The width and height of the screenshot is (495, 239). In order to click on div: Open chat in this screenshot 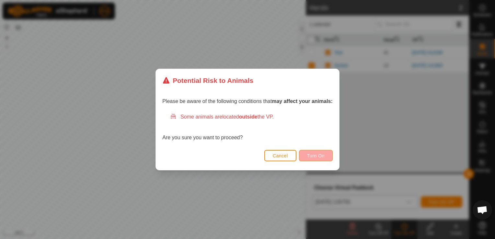, I will do `click(482, 210)`.